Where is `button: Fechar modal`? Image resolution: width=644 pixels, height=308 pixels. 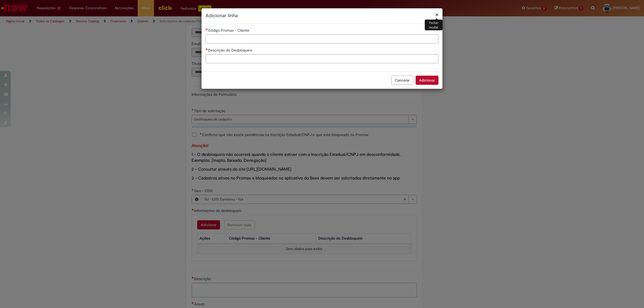 button: Fechar modal is located at coordinates (437, 14).